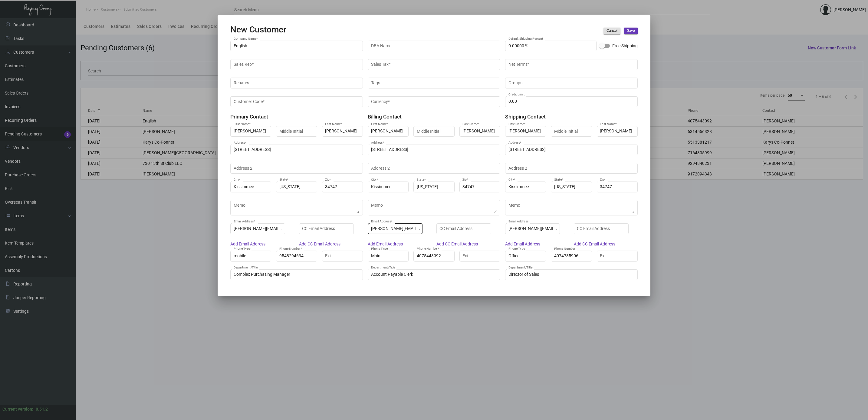 The width and height of the screenshot is (868, 420). What do you see at coordinates (571, 117) in the screenshot?
I see `h5: Shipping Contact` at bounding box center [571, 117].